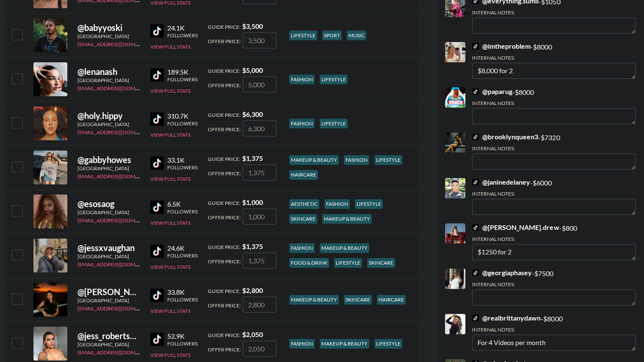  Describe the element at coordinates (182, 28) in the screenshot. I see `div: 24.1K` at that location.